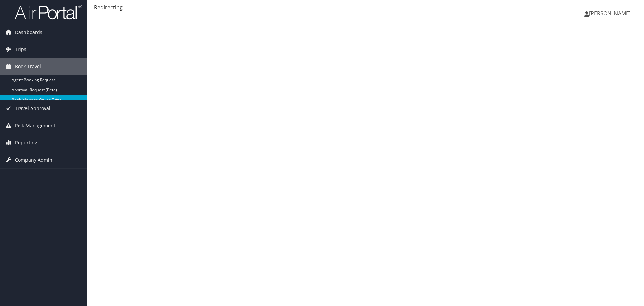 The image size is (644, 306). Describe the element at coordinates (33, 160) in the screenshot. I see `span: Company Admin` at that location.